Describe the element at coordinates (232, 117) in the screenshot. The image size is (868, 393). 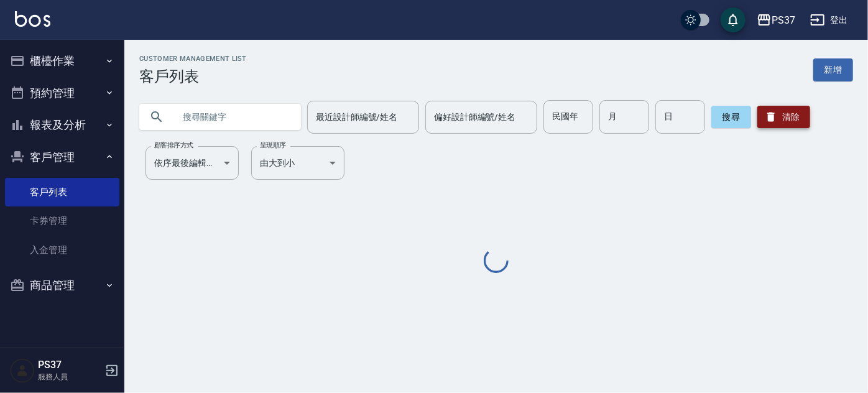
I see `input: 搜尋關鍵字` at that location.